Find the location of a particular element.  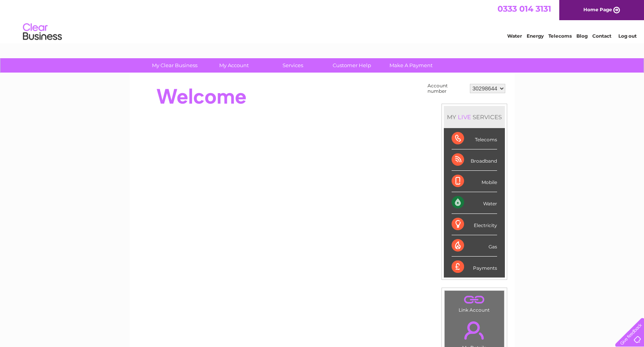

div: Water is located at coordinates (475, 202).